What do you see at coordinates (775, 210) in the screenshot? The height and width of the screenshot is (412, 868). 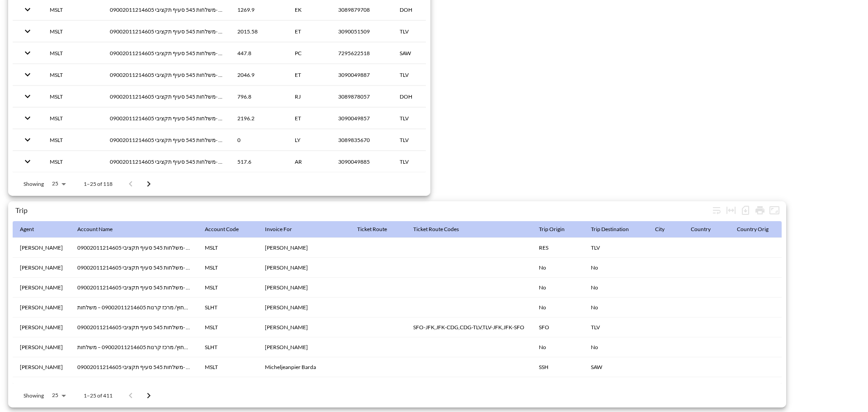 I see `button: Fullscreen` at bounding box center [775, 210].